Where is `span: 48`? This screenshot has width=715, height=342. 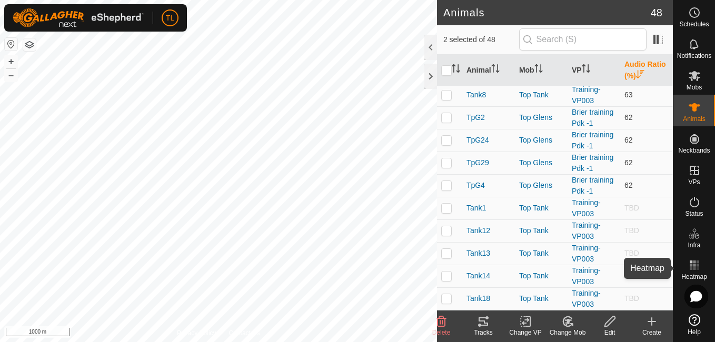 span: 48 is located at coordinates (657, 13).